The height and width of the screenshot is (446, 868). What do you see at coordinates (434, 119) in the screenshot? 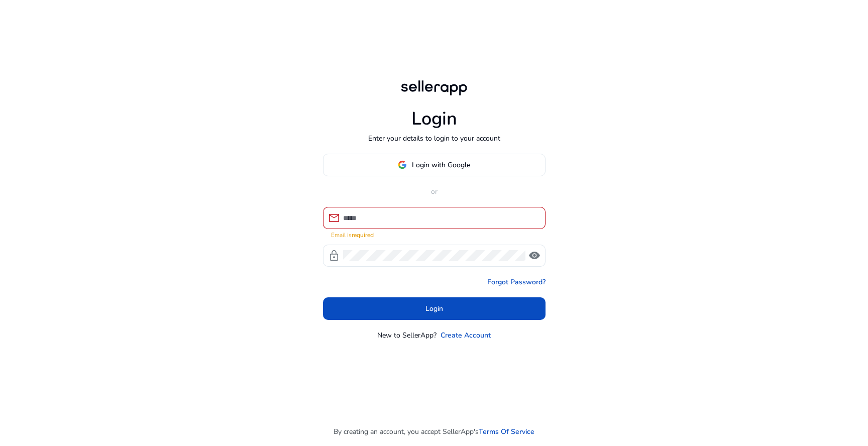
I see `h1: Login` at bounding box center [434, 119].